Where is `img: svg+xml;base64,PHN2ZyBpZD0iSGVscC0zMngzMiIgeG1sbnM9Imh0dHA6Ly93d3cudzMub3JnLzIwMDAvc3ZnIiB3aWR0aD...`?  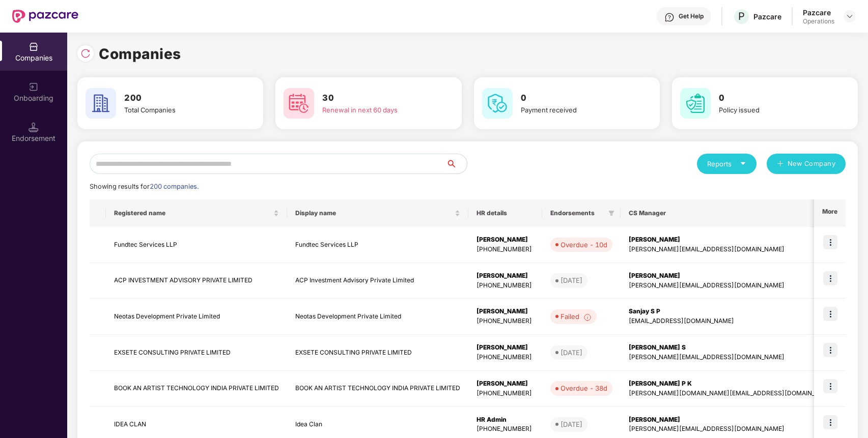 img: svg+xml;base64,PHN2ZyBpZD0iSGVscC0zMngzMiIgeG1sbnM9Imh0dHA6Ly93d3cudzMub3JnLzIwMDAvc3ZnIiB3aWR0aD... is located at coordinates (669, 17).